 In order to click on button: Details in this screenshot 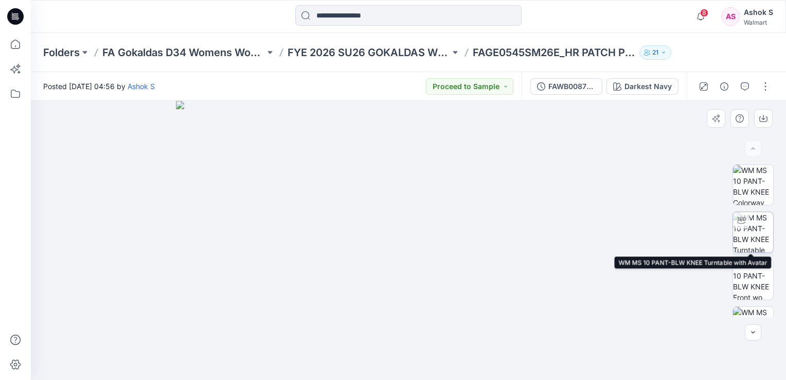, I will do `click(724, 86)`.